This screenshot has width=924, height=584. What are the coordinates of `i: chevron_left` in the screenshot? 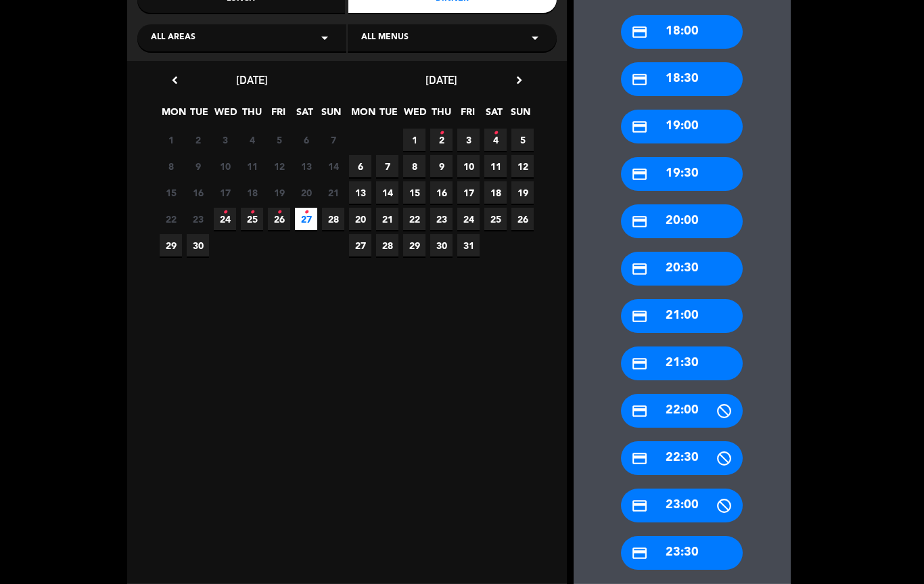 It's located at (175, 80).